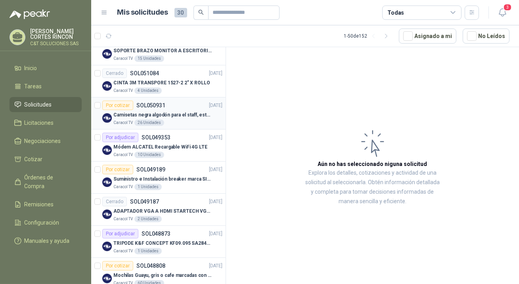 Image resolution: width=519 pixels, height=284 pixels. Describe the element at coordinates (46, 123) in the screenshot. I see `a: Licitaciones` at that location.